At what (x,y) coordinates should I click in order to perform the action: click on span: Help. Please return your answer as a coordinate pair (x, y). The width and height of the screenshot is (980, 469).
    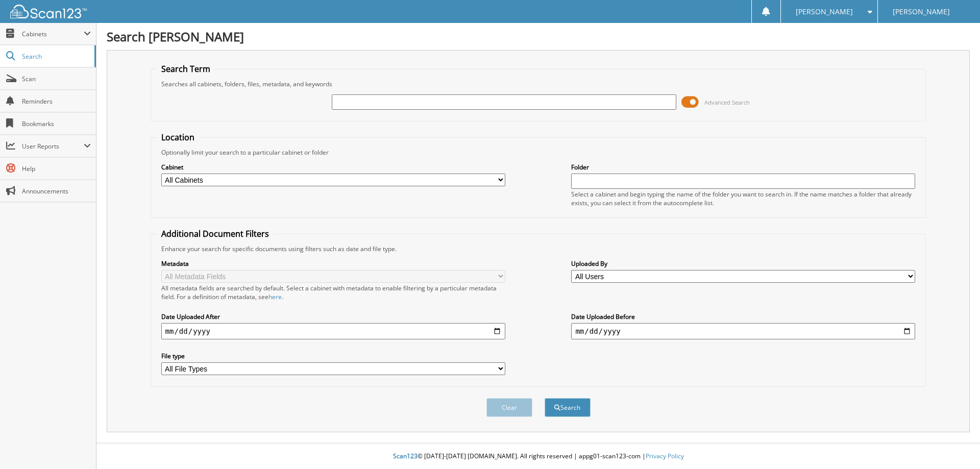
    Looking at the image, I should click on (56, 169).